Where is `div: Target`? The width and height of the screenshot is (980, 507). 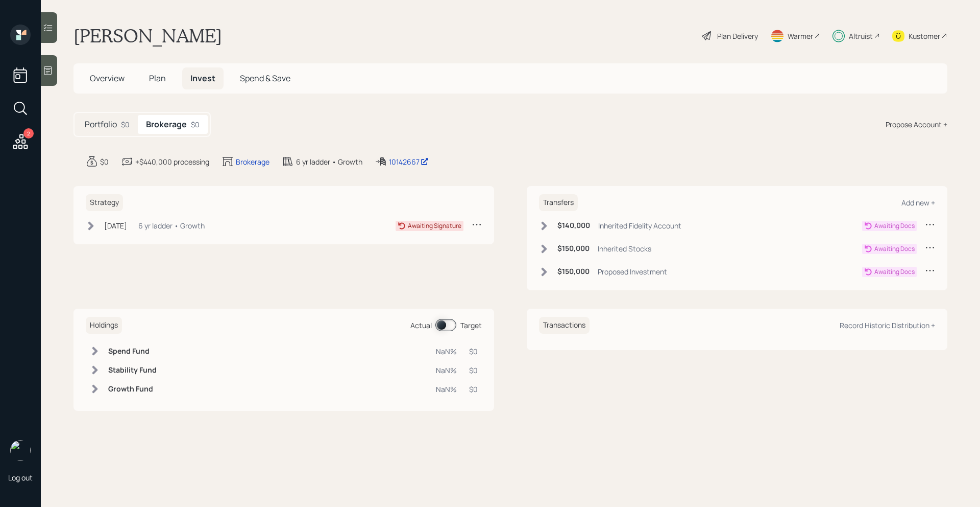
div: Target is located at coordinates (471, 325).